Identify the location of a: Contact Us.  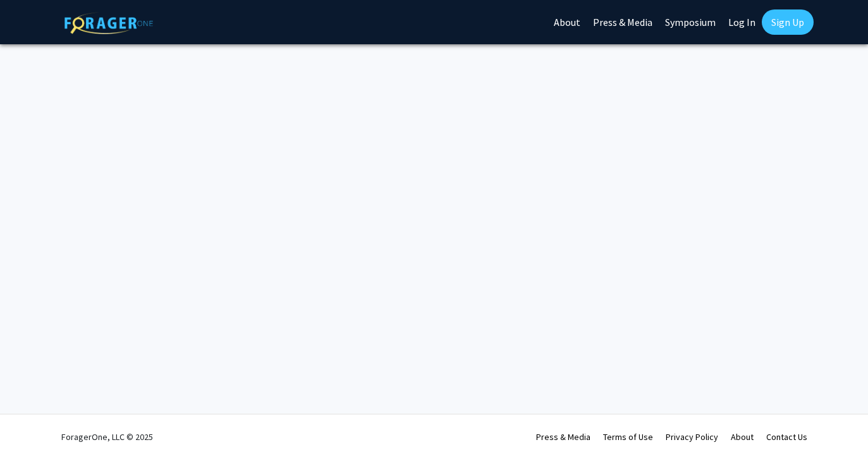
(787, 437).